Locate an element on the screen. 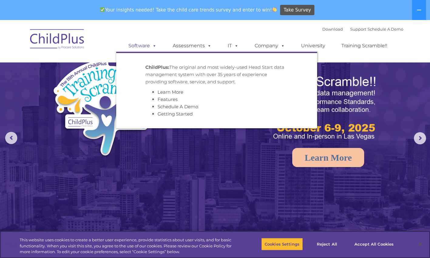 This screenshot has height=258, width=430. a: Company is located at coordinates (270, 46).